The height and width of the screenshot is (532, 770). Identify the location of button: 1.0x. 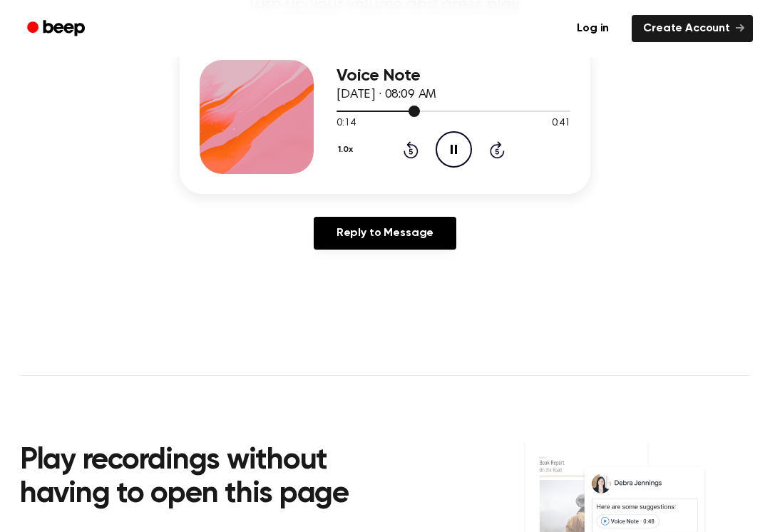
(348, 150).